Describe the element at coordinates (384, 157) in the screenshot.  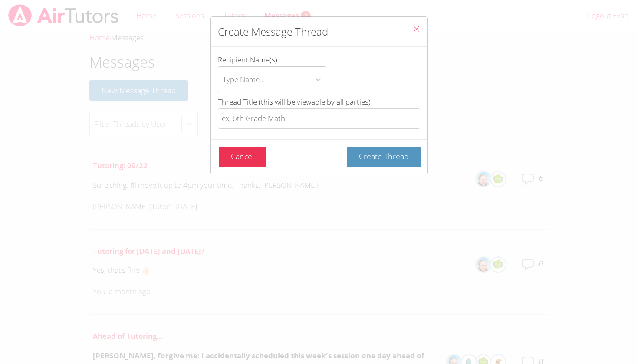
I see `button: Create Thread` at that location.